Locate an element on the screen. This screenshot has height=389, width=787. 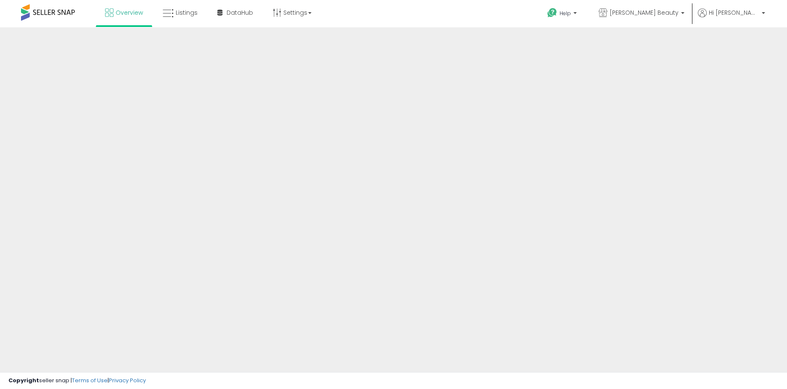
strong: Copyright is located at coordinates (24, 380).